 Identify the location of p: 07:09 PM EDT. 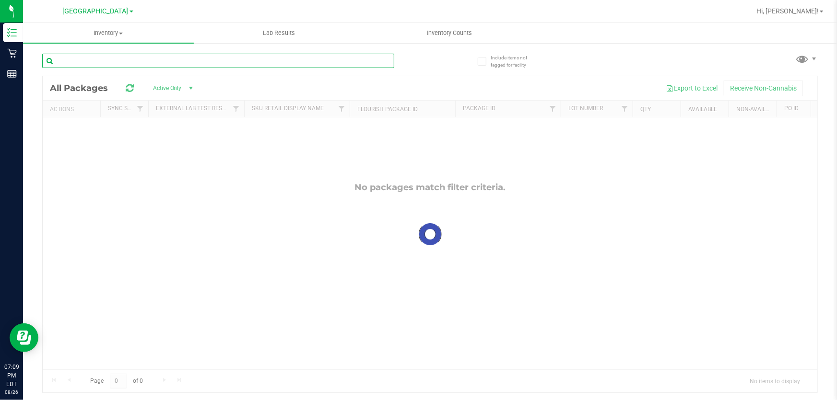
(12, 376).